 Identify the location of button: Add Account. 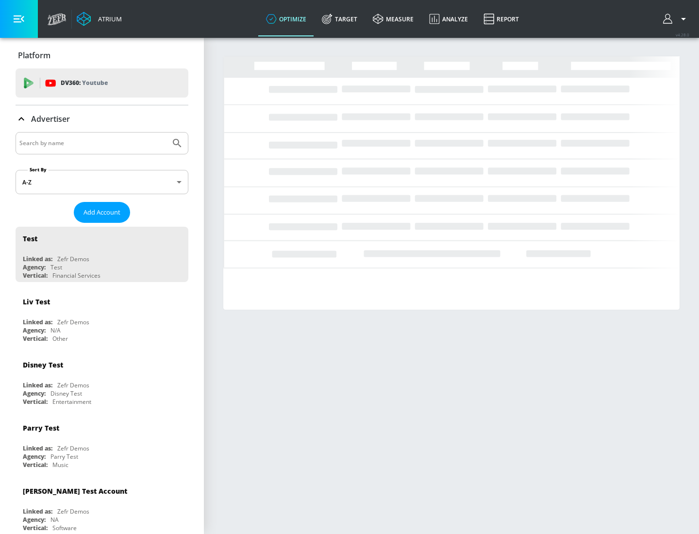
(102, 212).